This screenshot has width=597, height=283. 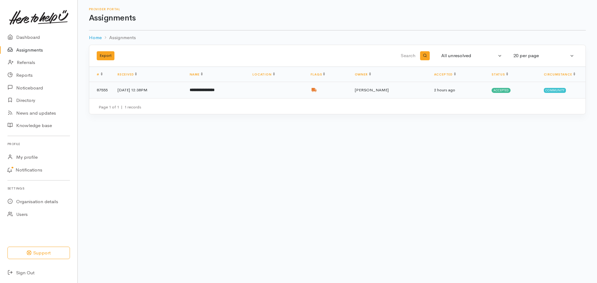 What do you see at coordinates (196, 74) in the screenshot?
I see `a: Name` at bounding box center [196, 74].